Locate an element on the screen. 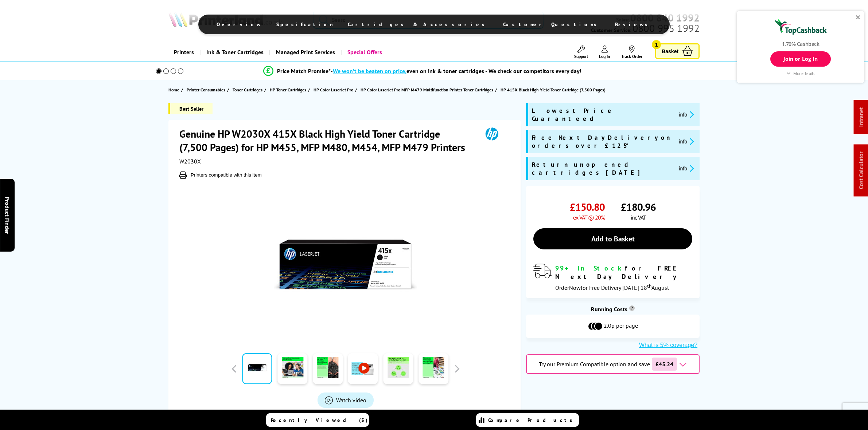 Image resolution: width=868 pixels, height=430 pixels. a: Ink & Toner Cartridges is located at coordinates (234, 52).